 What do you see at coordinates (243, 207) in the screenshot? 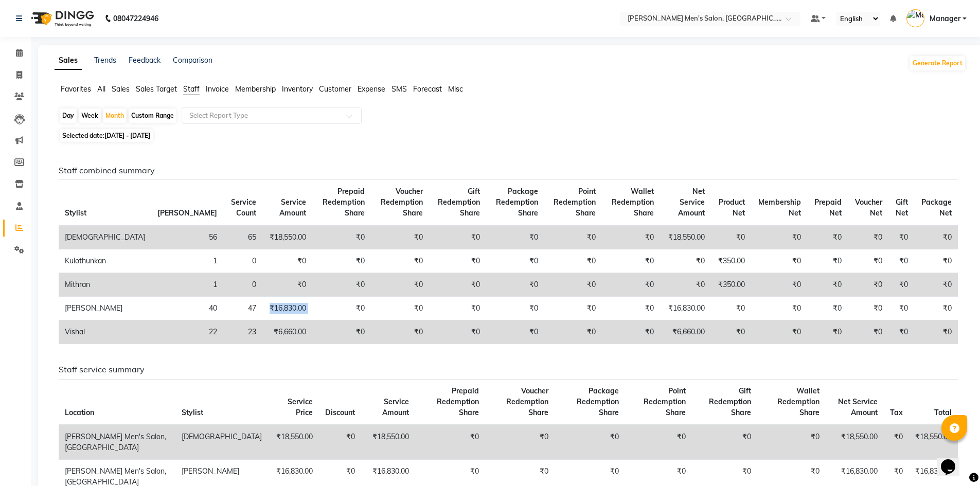
I see `span: Service Count` at bounding box center [243, 207].